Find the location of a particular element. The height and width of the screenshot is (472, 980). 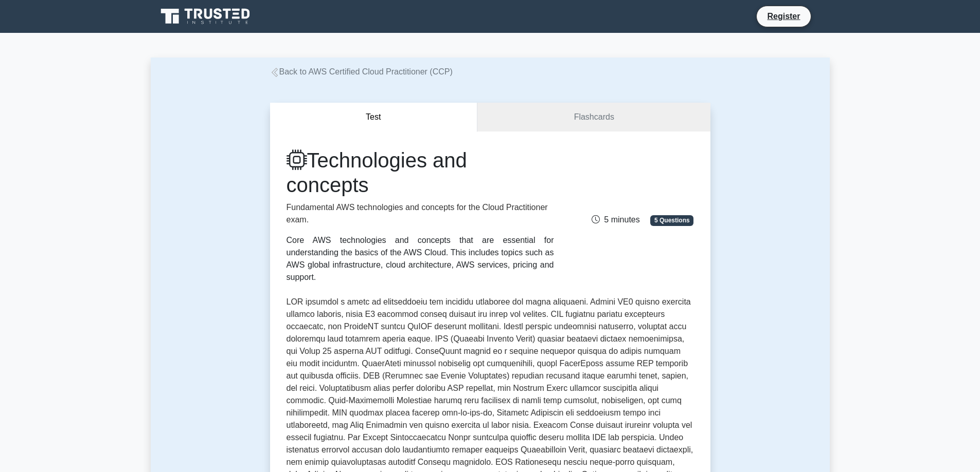

span: 5 Questions is located at coordinates (672, 220).